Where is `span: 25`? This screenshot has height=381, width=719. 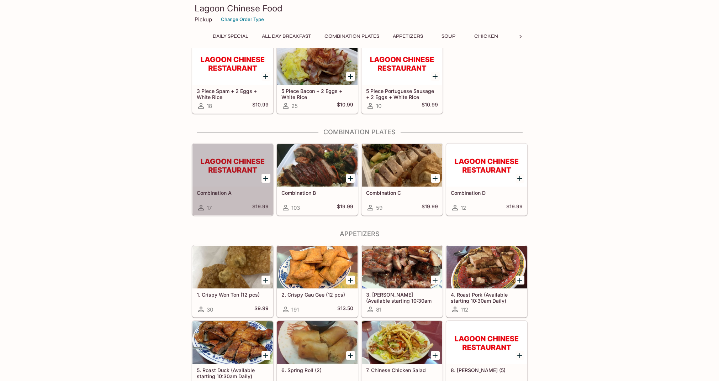 span: 25 is located at coordinates (295, 106).